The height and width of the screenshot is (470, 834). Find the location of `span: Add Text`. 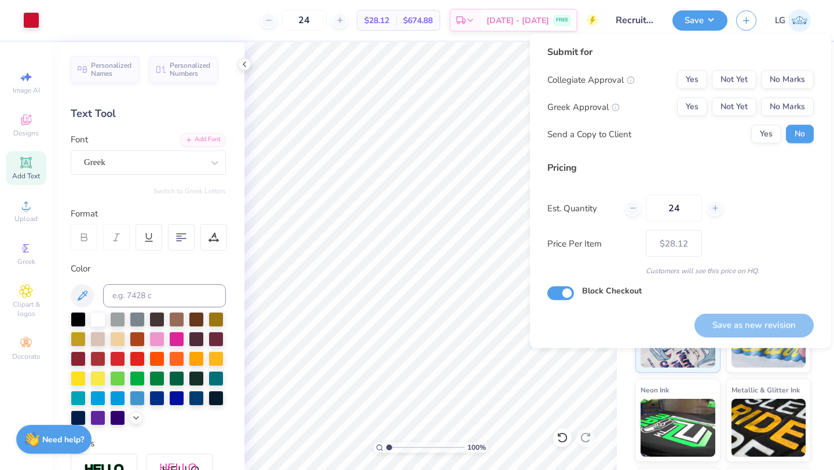

span: Add Text is located at coordinates (26, 176).